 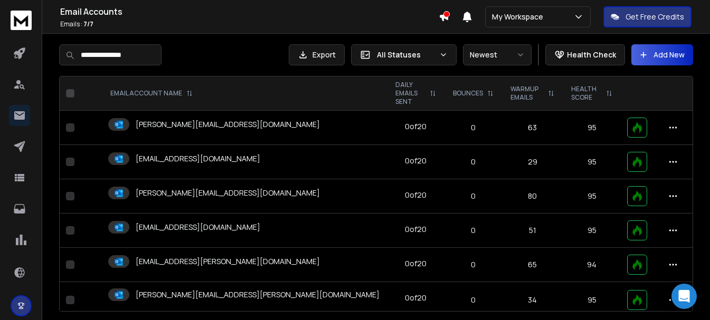 I want to click on td: 94, so click(x=591, y=265).